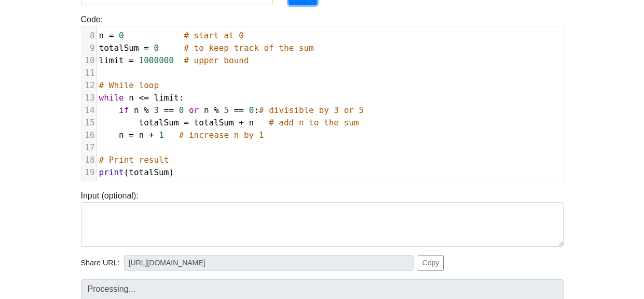 This screenshot has width=644, height=299. What do you see at coordinates (193, 110) in the screenshot?
I see `span: or` at bounding box center [193, 110].